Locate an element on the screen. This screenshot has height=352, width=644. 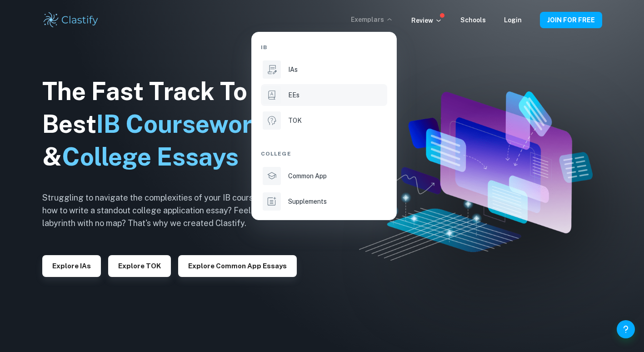
p: IAs is located at coordinates (293, 69).